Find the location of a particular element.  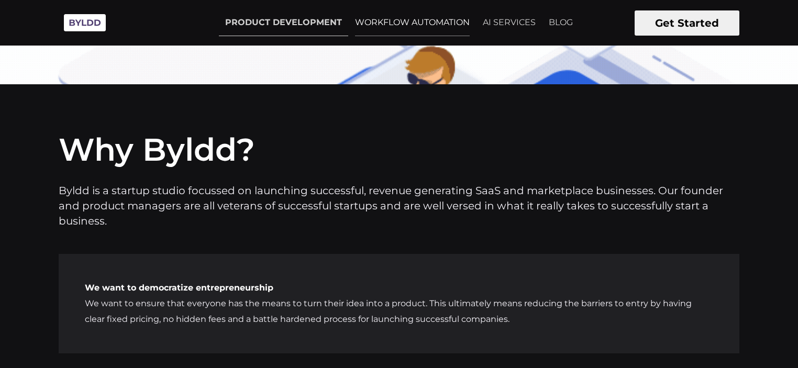

a: BLOG is located at coordinates (561, 23).